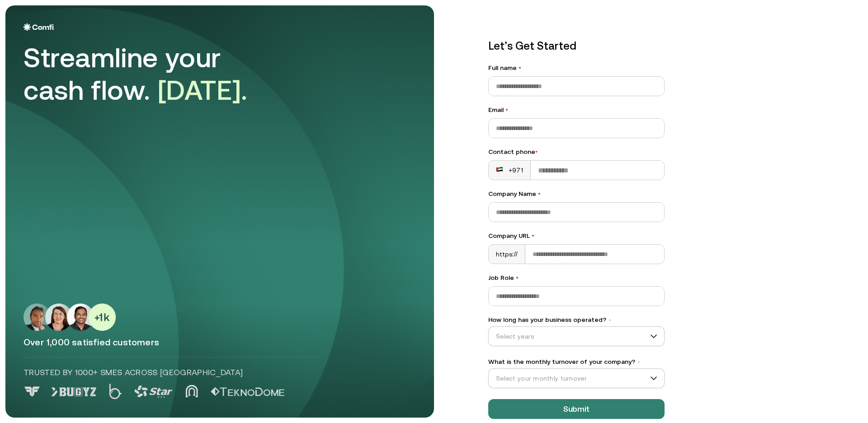  Describe the element at coordinates (509, 170) in the screenshot. I see `div: +971` at that location.